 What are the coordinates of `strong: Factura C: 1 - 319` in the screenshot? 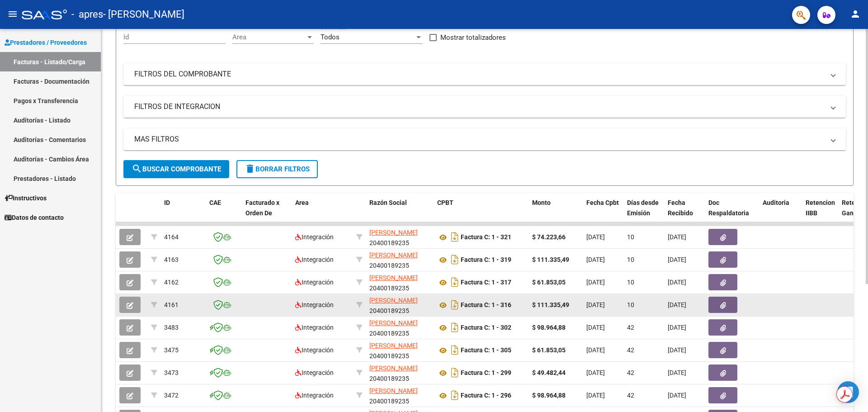 It's located at (486, 259).